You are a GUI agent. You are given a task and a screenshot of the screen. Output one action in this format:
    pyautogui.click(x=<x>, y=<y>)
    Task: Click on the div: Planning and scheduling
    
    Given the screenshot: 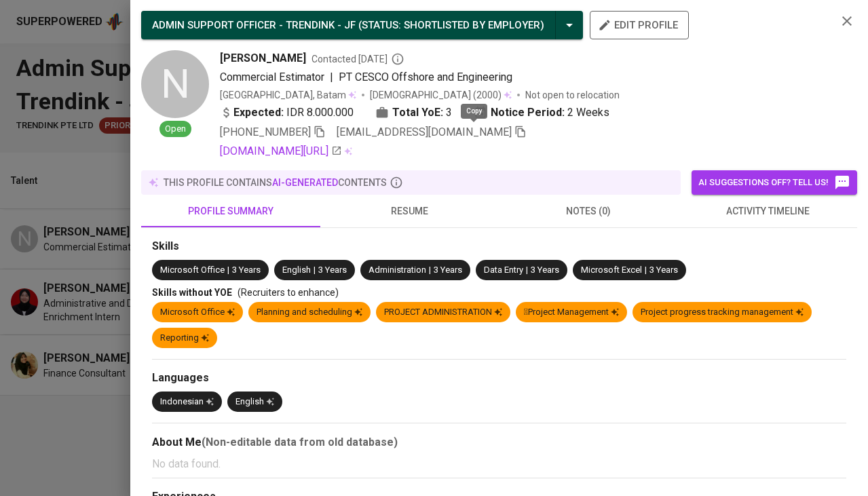 What is the action you would take?
    pyautogui.click(x=310, y=312)
    